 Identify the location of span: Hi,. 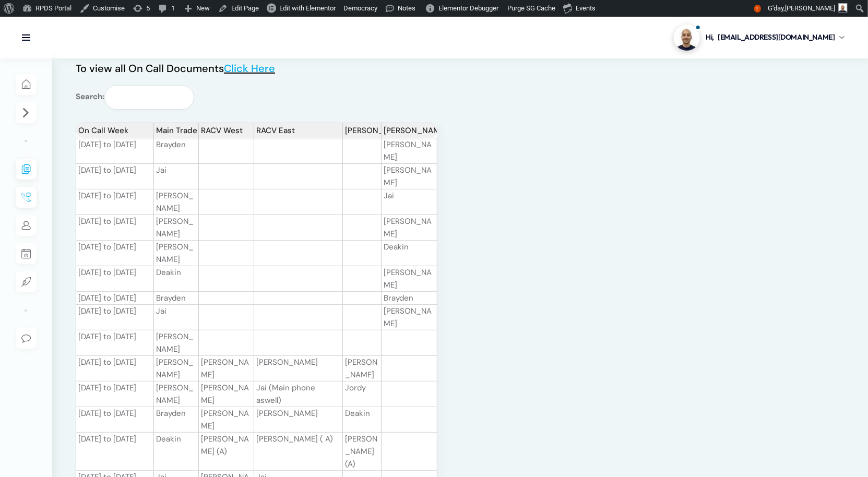
(711, 37).